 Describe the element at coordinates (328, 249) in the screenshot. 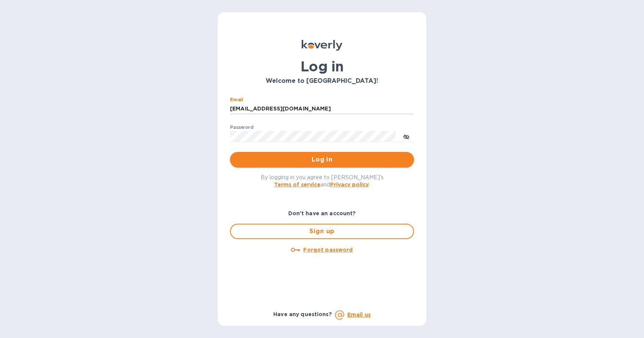

I see `u: Forgot password` at that location.